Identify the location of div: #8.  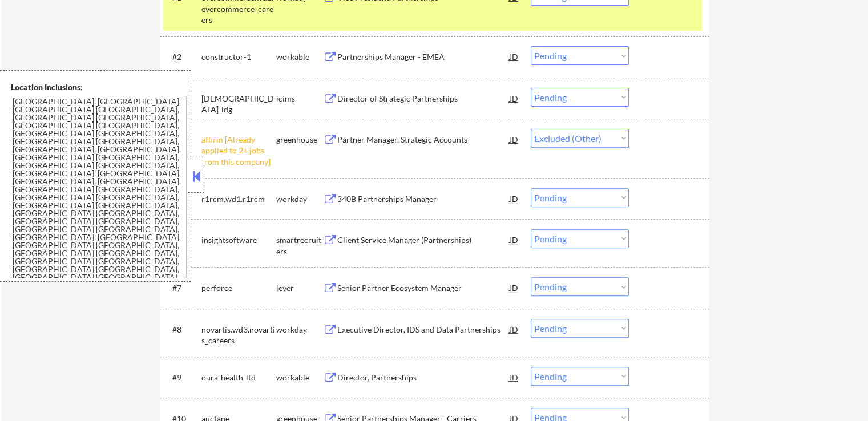
(182, 330).